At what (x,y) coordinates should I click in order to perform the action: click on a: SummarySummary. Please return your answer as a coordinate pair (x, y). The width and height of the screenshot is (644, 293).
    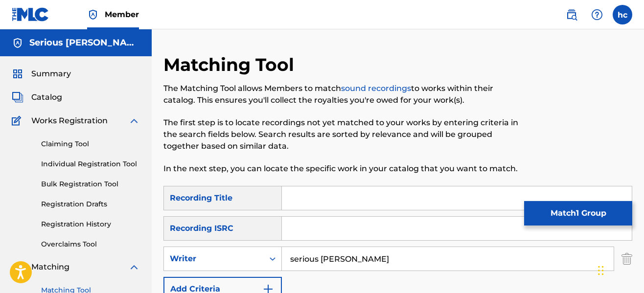
    Looking at the image, I should click on (41, 74).